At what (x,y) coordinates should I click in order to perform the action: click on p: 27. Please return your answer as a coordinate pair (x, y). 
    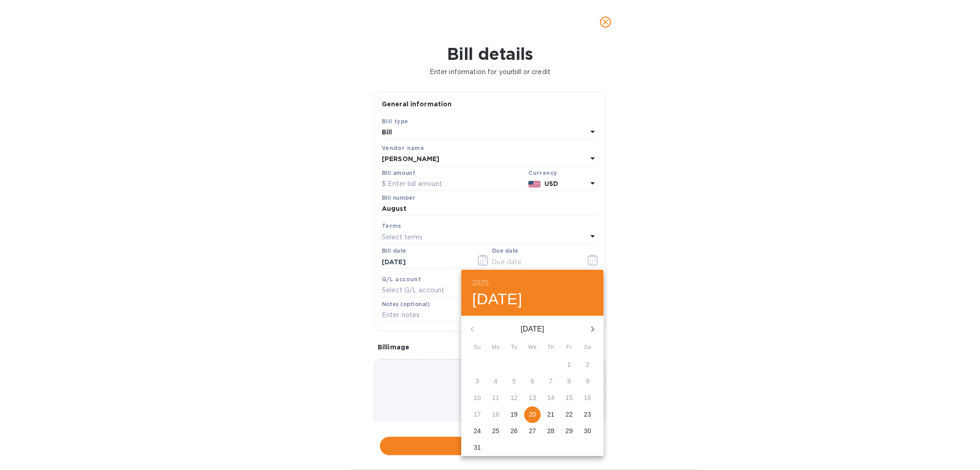
    Looking at the image, I should click on (532, 431).